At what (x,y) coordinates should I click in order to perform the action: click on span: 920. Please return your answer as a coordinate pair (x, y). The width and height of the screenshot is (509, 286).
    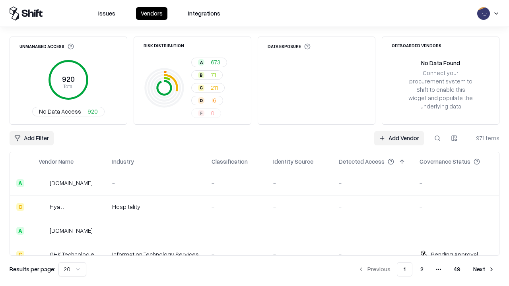
    Looking at the image, I should click on (93, 111).